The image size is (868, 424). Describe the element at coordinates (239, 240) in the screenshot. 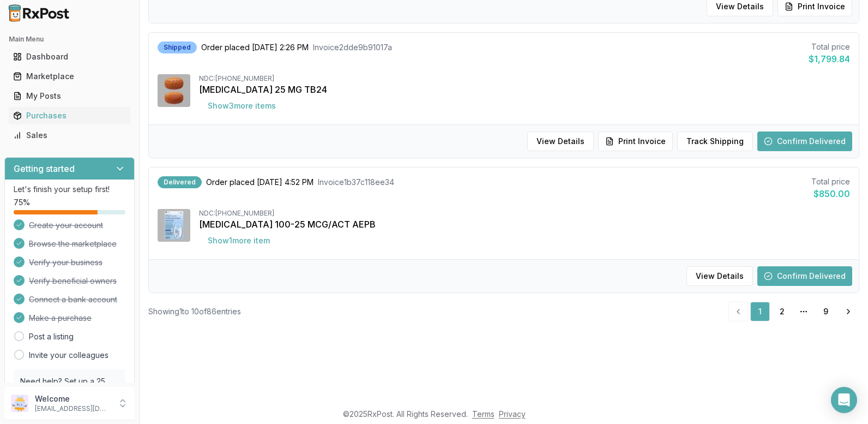

I see `button: Show1more item` at that location.